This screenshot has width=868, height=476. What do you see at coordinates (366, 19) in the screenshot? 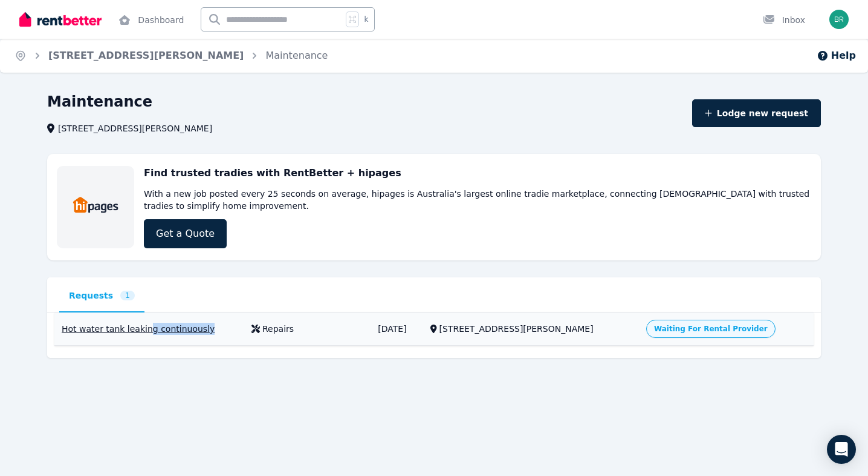
I see `span: k` at bounding box center [366, 19].